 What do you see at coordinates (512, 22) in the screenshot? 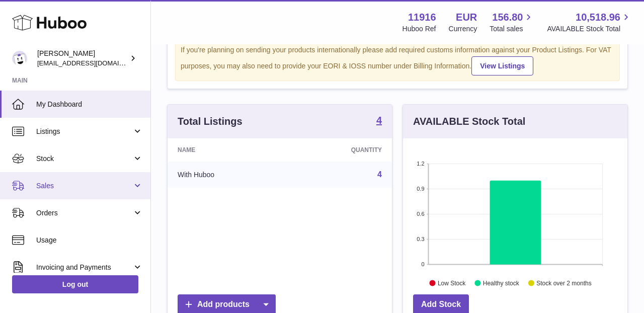
I see `a: 156.80 Total sales` at bounding box center [512, 22].